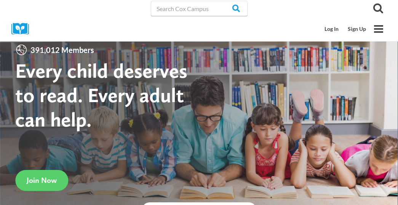  I want to click on a: Log In, so click(331, 29).